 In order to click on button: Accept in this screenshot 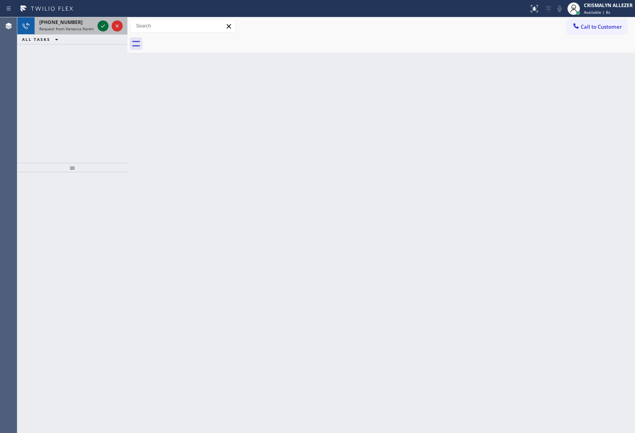, I will do `click(103, 26)`.